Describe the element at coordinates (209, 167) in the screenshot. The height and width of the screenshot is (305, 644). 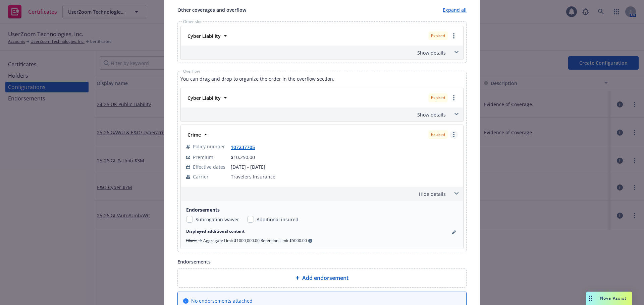
I see `span: Effective dates` at that location.